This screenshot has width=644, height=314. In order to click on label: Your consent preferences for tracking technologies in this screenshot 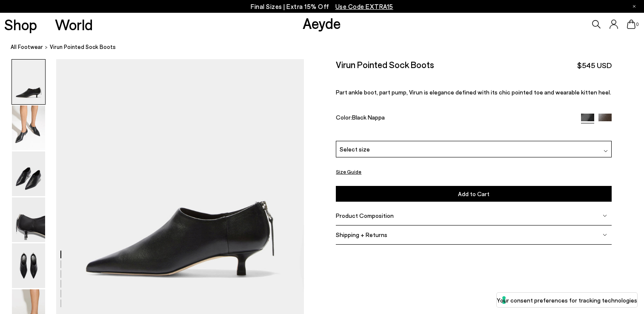, I will do `click(567, 300)`.